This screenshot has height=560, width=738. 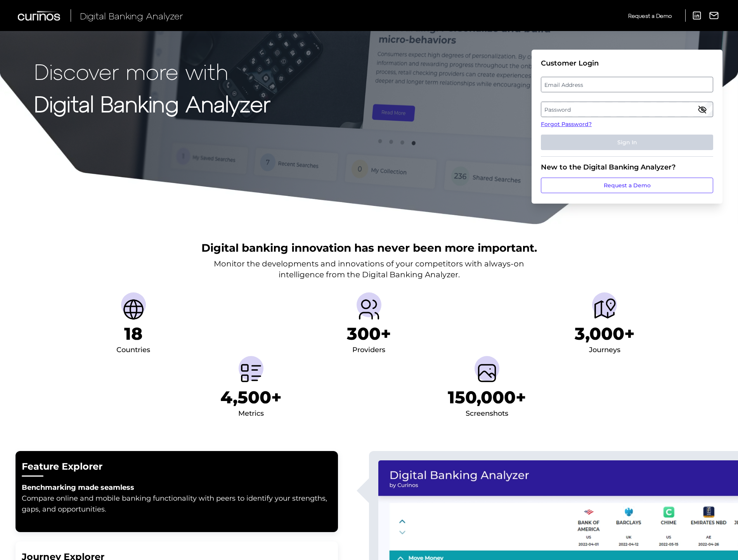 What do you see at coordinates (152, 71) in the screenshot?
I see `p: Discover more with` at bounding box center [152, 71].